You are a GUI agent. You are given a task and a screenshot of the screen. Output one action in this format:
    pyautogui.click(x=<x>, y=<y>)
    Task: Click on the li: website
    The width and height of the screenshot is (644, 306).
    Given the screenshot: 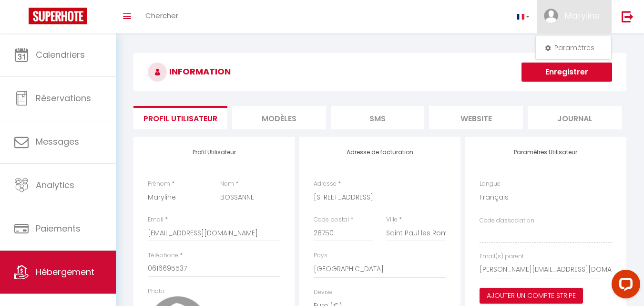 What is the action you would take?
    pyautogui.click(x=475, y=118)
    